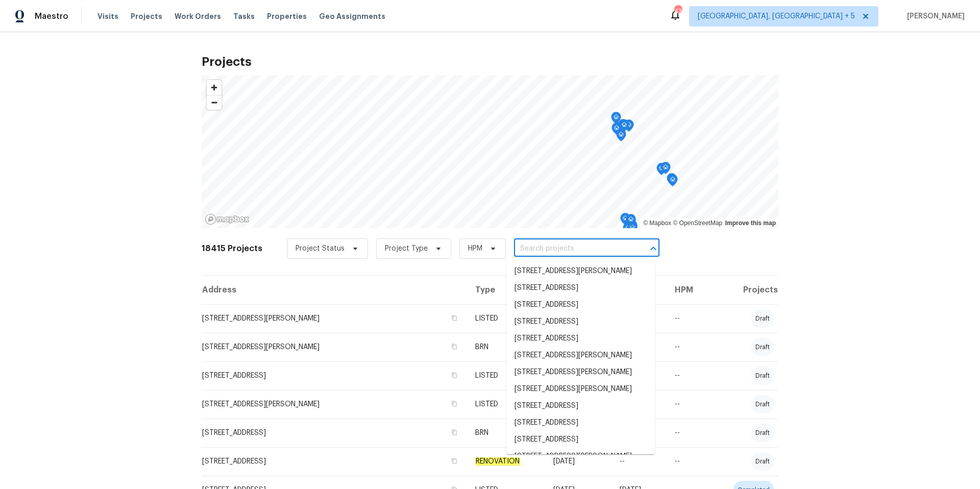  What do you see at coordinates (232, 249) in the screenshot?
I see `h2: 18415 Projects` at bounding box center [232, 249].